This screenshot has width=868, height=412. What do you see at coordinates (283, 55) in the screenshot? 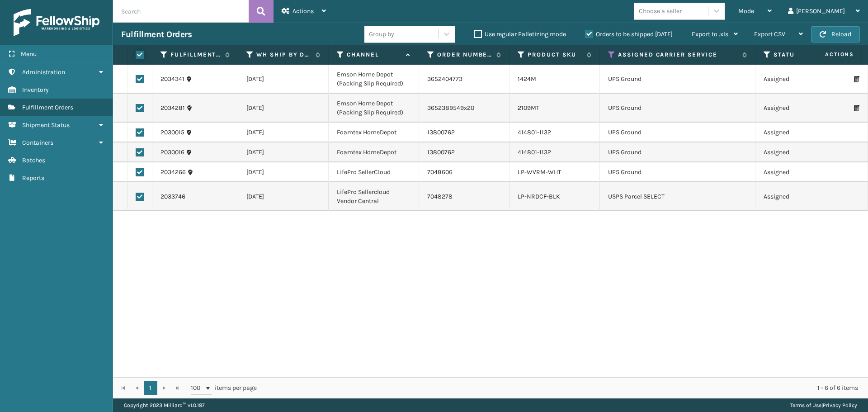
I see `label: WH Ship By Date` at bounding box center [283, 55].